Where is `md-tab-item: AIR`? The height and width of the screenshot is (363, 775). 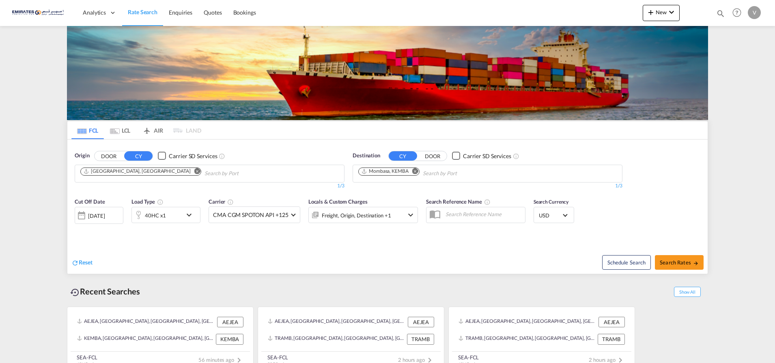
md-tab-item: AIR is located at coordinates (152, 130).